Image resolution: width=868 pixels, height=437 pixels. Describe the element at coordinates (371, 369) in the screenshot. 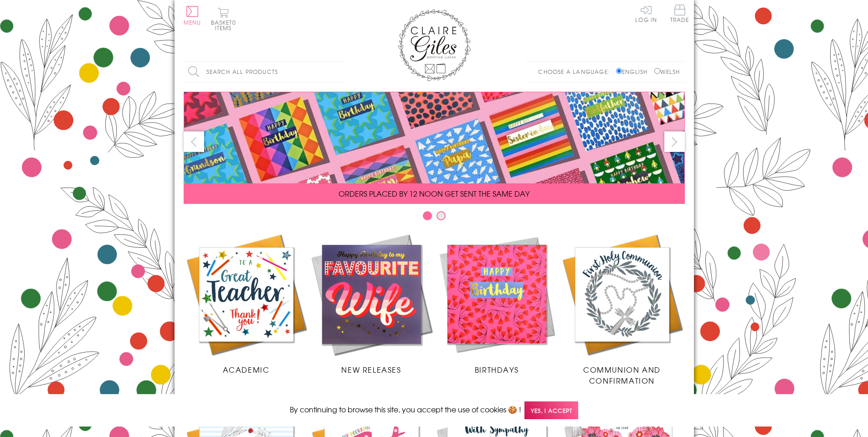

I see `span: New Releases` at that location.